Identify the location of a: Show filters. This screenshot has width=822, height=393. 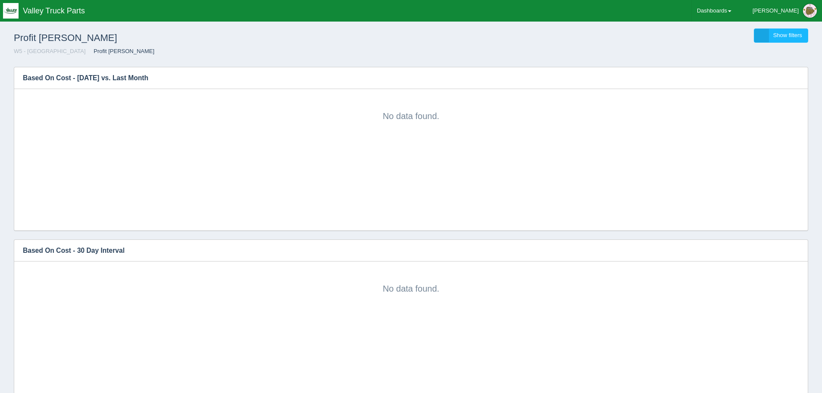
(781, 35).